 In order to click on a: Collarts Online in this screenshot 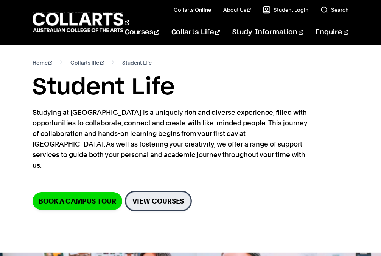, I will do `click(192, 10)`.